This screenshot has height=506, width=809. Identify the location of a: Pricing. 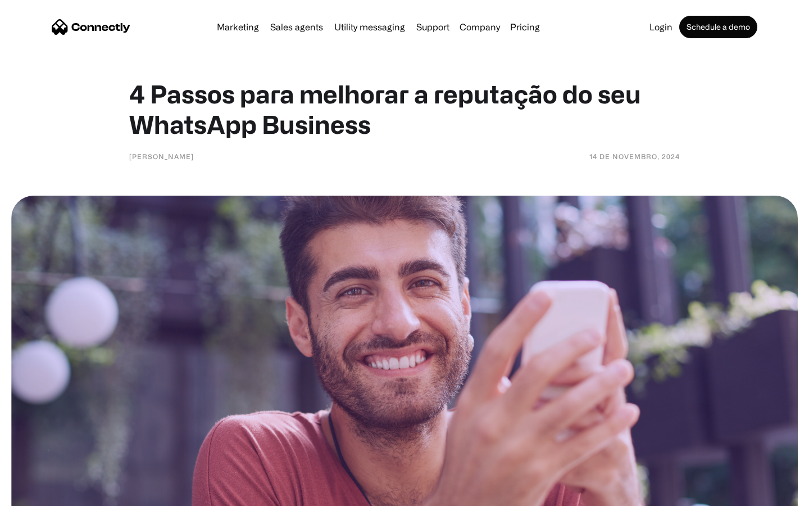
(525, 27).